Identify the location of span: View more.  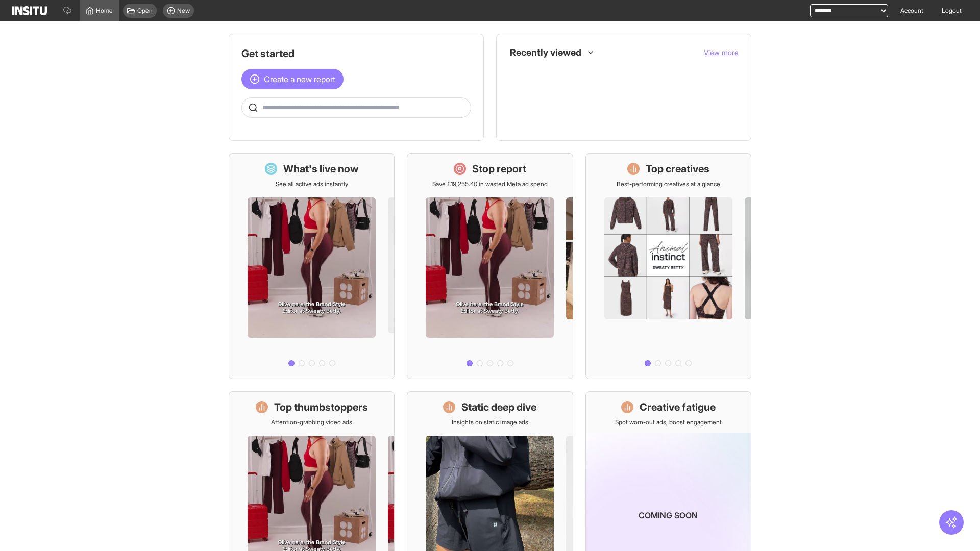
(722, 52).